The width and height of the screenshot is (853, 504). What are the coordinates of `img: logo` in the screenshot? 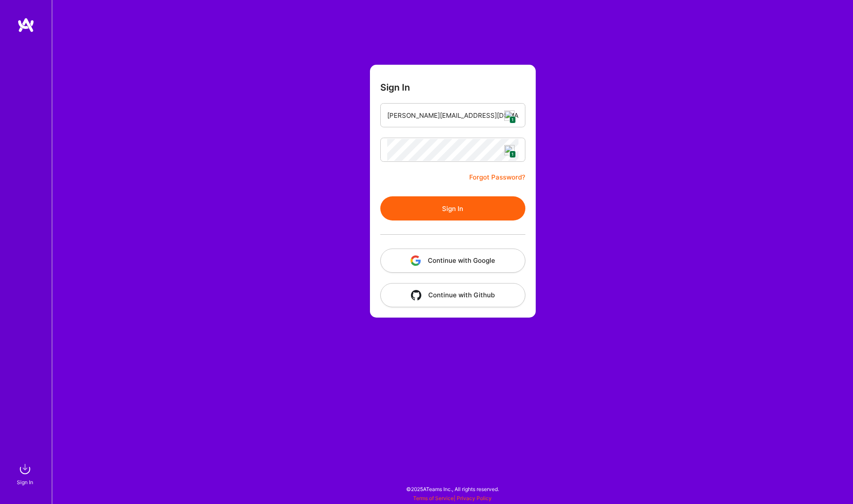 It's located at (26, 25).